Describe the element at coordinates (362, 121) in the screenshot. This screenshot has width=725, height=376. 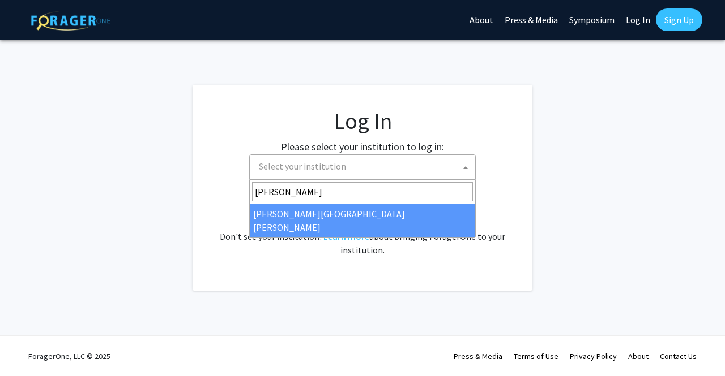
I see `h1: Log In` at that location.